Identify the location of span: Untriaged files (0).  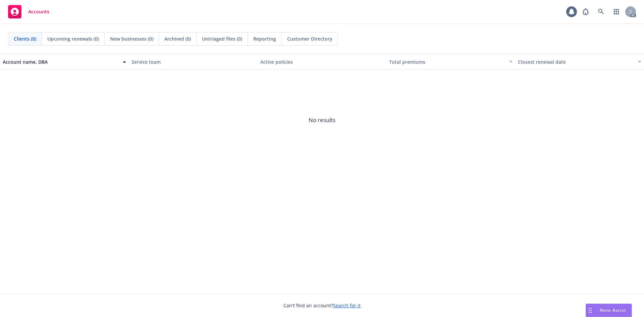
(222, 38).